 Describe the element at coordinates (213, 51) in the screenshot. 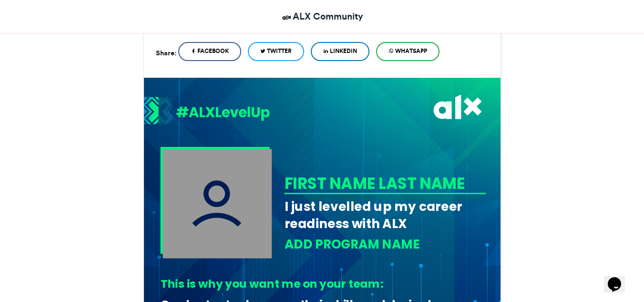

I see `span: Facebook` at that location.